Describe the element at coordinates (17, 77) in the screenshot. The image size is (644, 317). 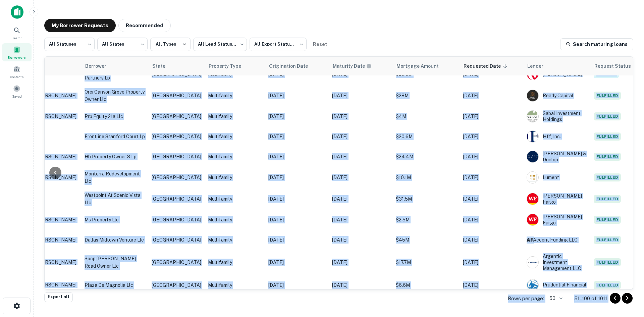
I see `span: Contacts` at that location.